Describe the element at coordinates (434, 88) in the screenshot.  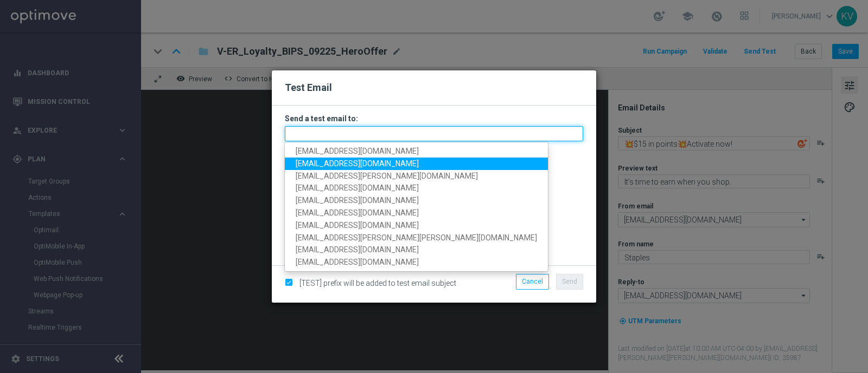
I see `h2: Test Email` at that location.